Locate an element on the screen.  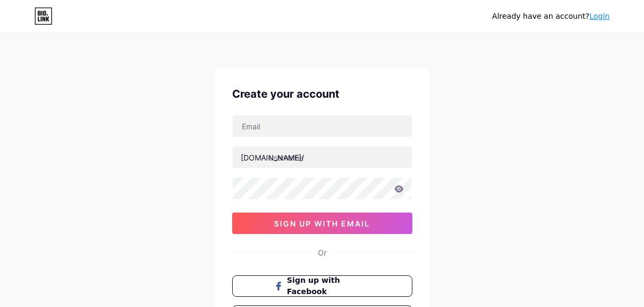
div: Create your account is located at coordinates (322, 94).